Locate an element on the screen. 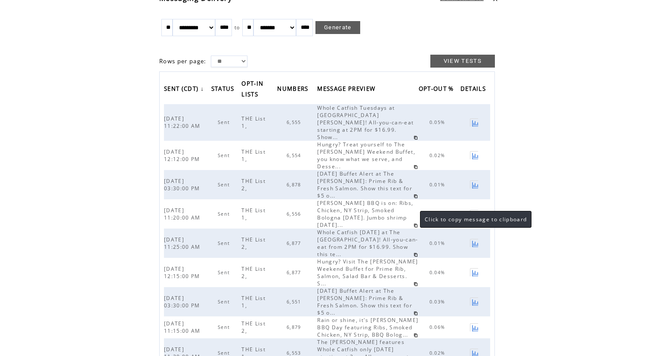  span: 6,554 is located at coordinates (295, 155).